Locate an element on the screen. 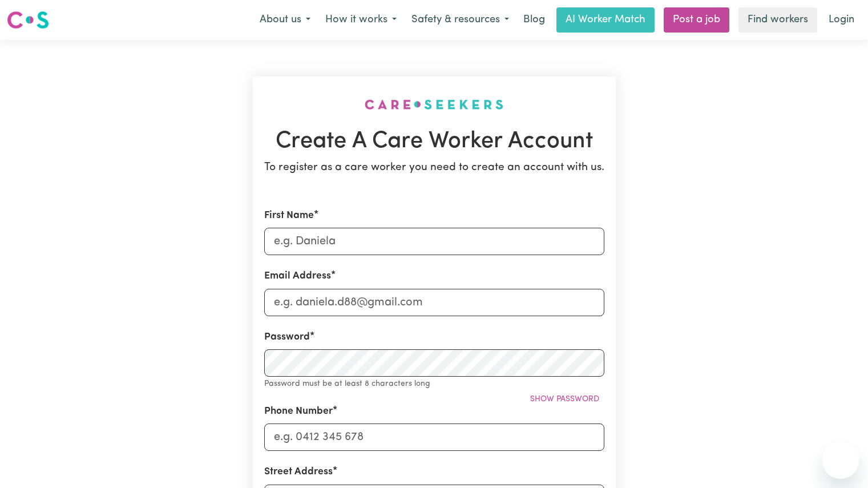 The image size is (868, 488). img: Careseekers logo is located at coordinates (28, 20).